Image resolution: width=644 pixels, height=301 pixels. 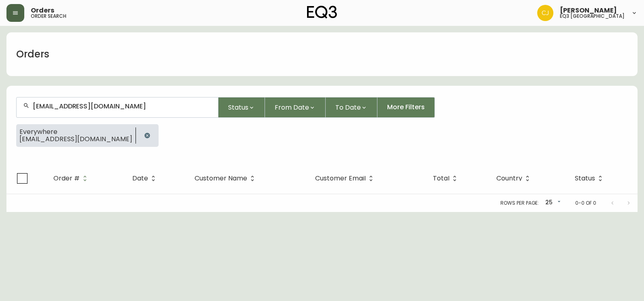 What do you see at coordinates (291, 107) in the screenshot?
I see `span: From Date` at bounding box center [291, 107].